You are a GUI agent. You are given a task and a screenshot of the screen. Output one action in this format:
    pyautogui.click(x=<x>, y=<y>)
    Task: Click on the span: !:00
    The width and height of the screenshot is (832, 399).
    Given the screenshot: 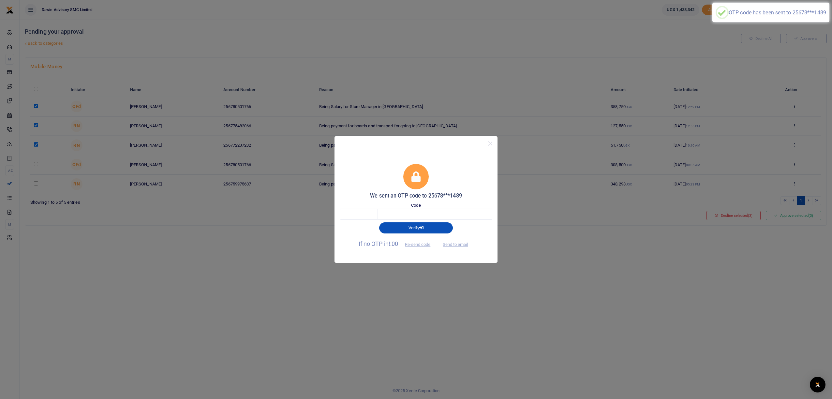 What is the action you would take?
    pyautogui.click(x=393, y=243)
    